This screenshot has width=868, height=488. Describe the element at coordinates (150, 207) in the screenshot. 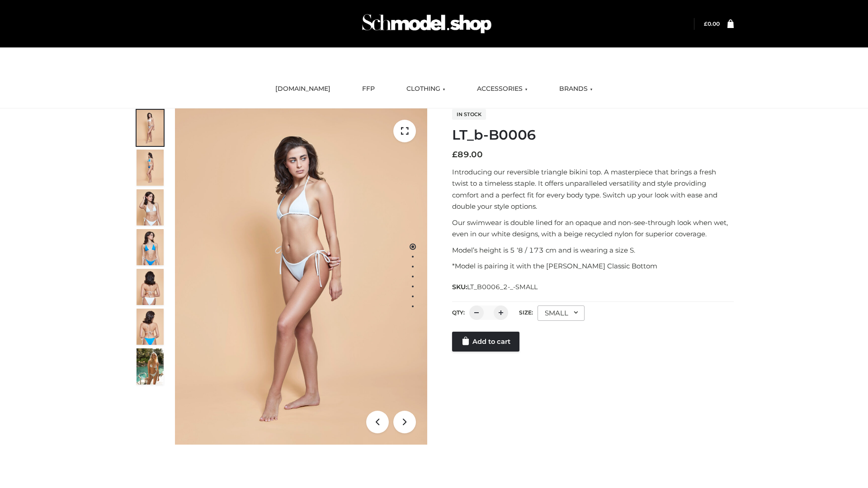

I see `img: ArielClassicBikiniTop_CloudNine_AzureSky_OW114ECO_3-scaled.jpg` at that location.